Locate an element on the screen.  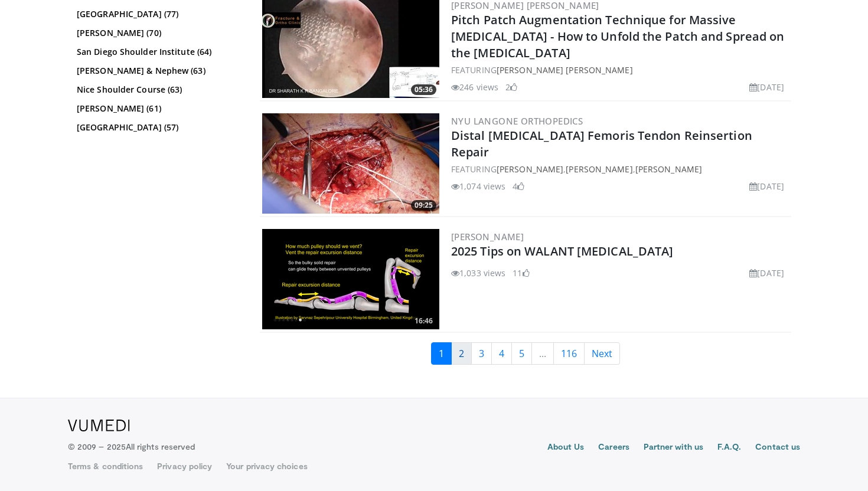
a: 09:25 is located at coordinates (351, 164).